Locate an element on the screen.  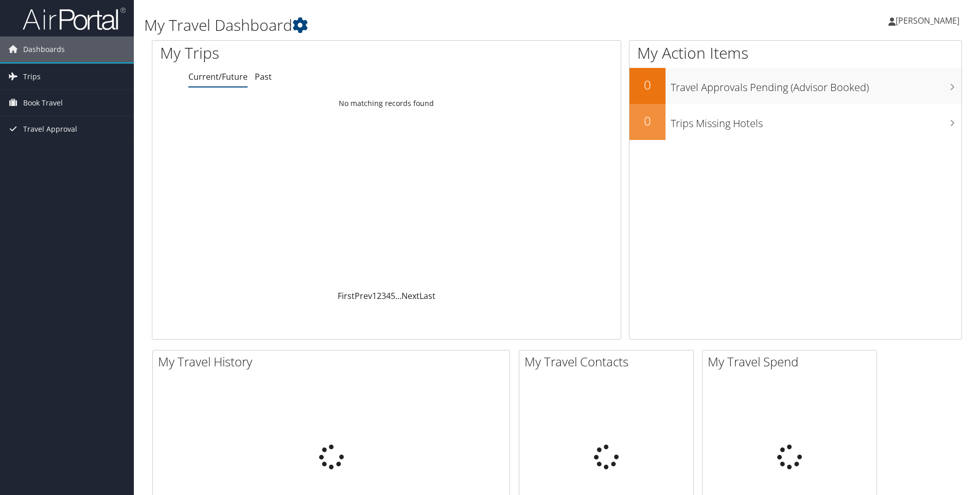
img: airportal-logo.png is located at coordinates (74, 19).